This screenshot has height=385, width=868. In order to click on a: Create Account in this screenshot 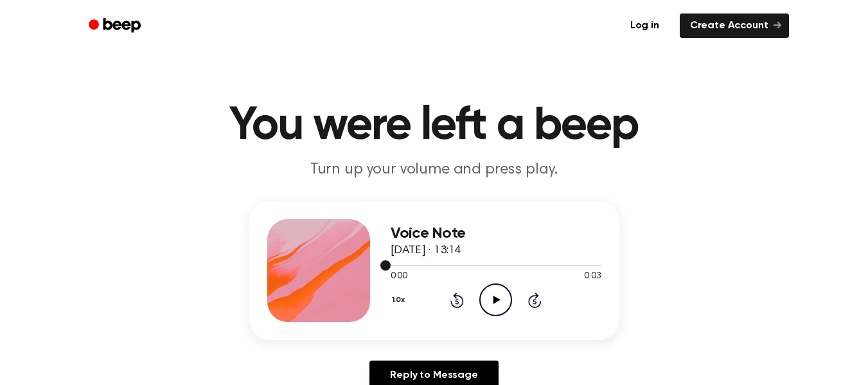, I will do `click(735, 26)`.